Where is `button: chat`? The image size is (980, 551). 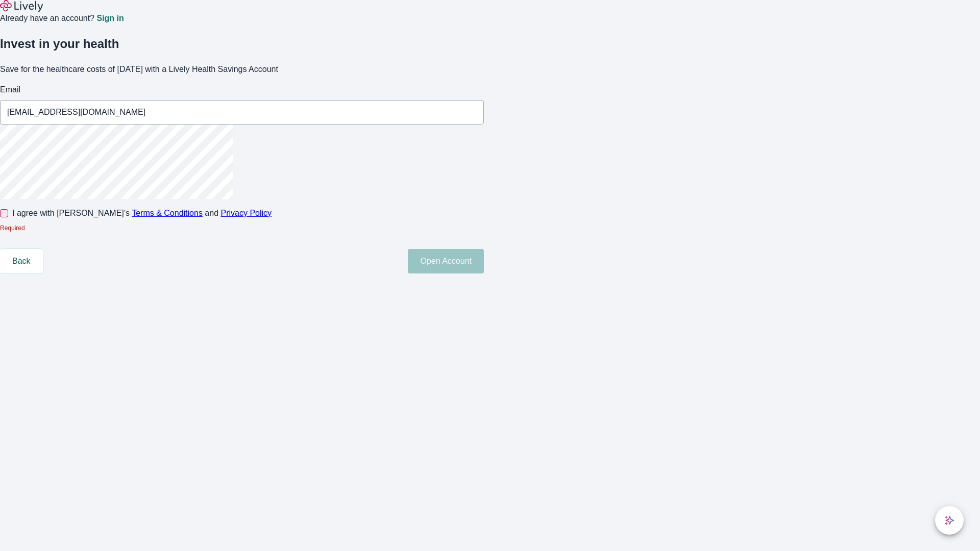 button: chat is located at coordinates (950, 521).